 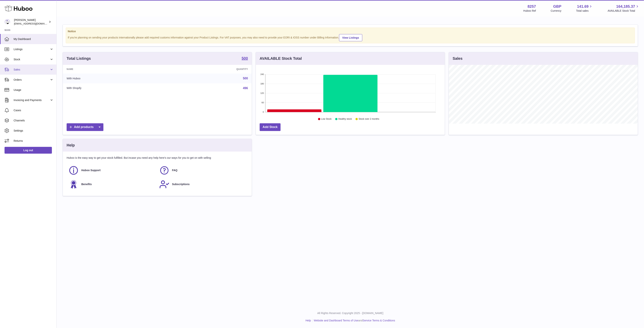 What do you see at coordinates (623, 11) in the screenshot?
I see `span: AVAILABLE Stock Total` at bounding box center [623, 11].